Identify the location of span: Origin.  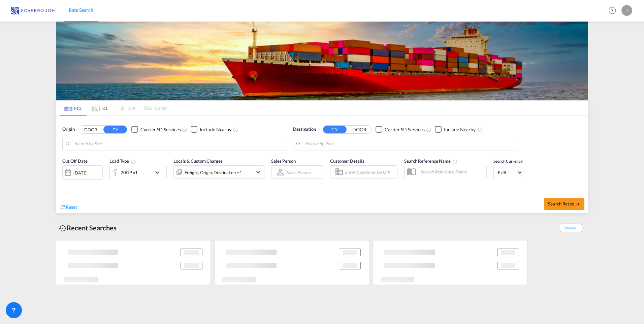
(68, 129).